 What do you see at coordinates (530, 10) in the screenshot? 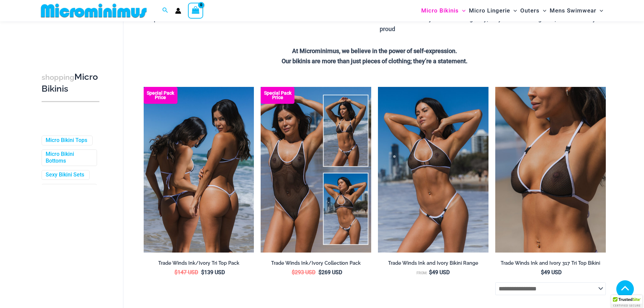
I see `span: Outers` at bounding box center [530, 10].